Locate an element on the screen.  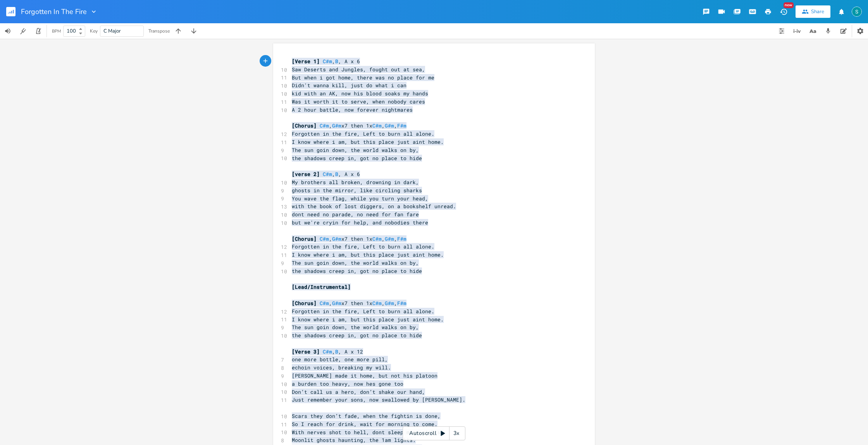
div: 3x is located at coordinates (457, 434).